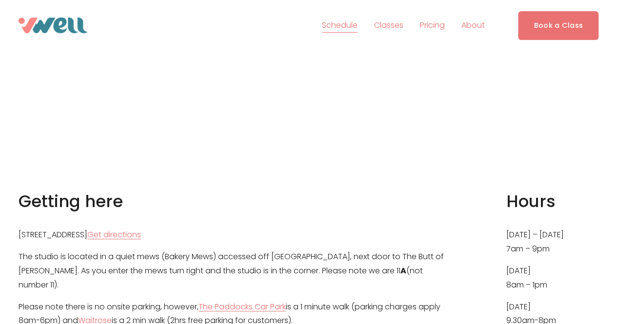 The width and height of the screenshot is (617, 324). I want to click on a: Get directions, so click(114, 235).